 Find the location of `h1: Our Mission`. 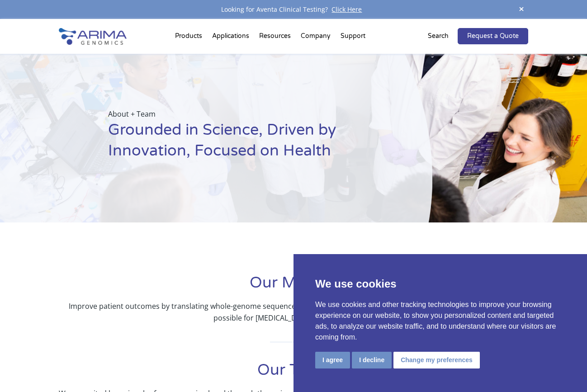

h1: Our Mission is located at coordinates (294, 286).